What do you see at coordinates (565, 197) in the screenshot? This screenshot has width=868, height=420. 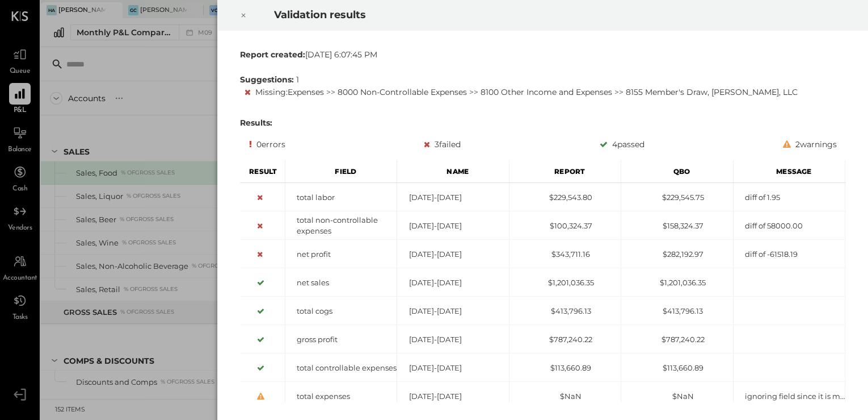 I see `div: $229,543.80` at bounding box center [565, 197].